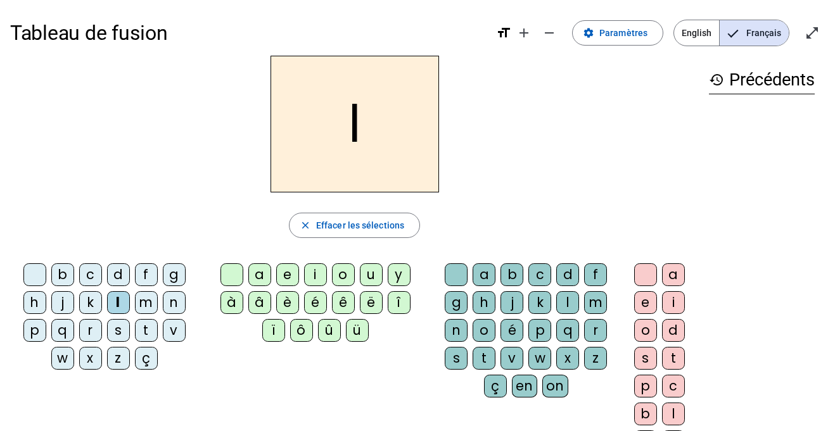 The width and height of the screenshot is (835, 431). Describe the element at coordinates (812, 33) in the screenshot. I see `mat-icon: open_in_full` at that location.